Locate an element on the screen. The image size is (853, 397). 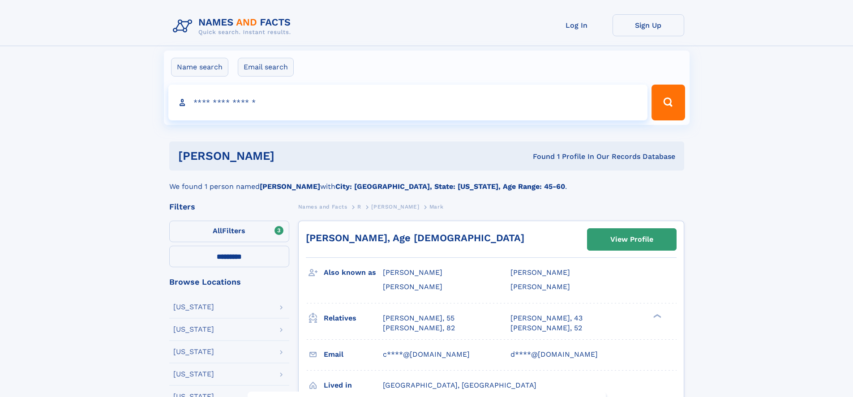
span: R is located at coordinates (359, 207).